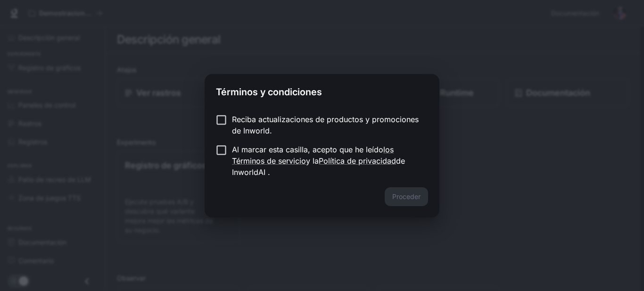 The width and height of the screenshot is (644, 291). What do you see at coordinates (269, 92) in the screenshot?
I see `font: Términos y condiciones` at bounding box center [269, 92].